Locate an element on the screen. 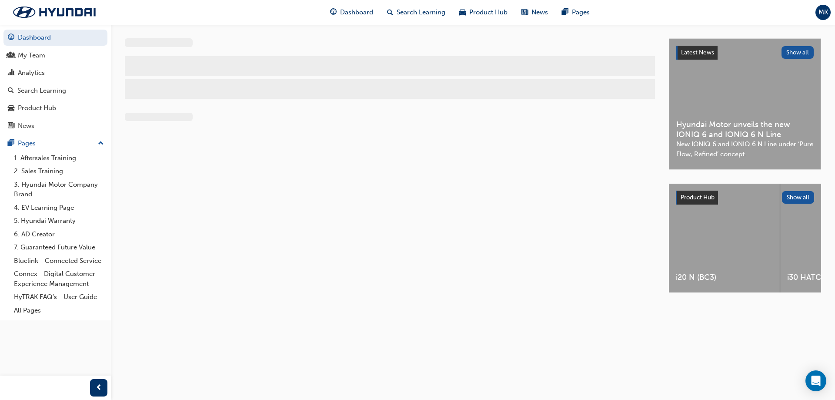 The width and height of the screenshot is (835, 400). div: Analytics is located at coordinates (31, 73).